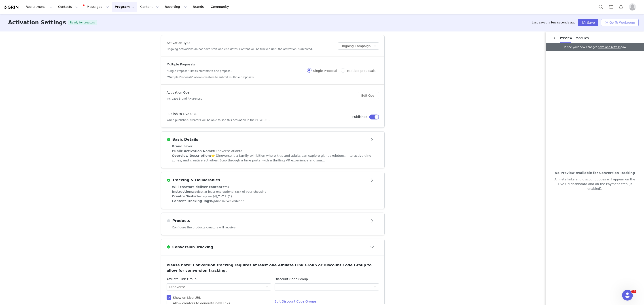 The image size is (644, 305). Describe the element at coordinates (11, 7) in the screenshot. I see `img: grin logo` at that location.